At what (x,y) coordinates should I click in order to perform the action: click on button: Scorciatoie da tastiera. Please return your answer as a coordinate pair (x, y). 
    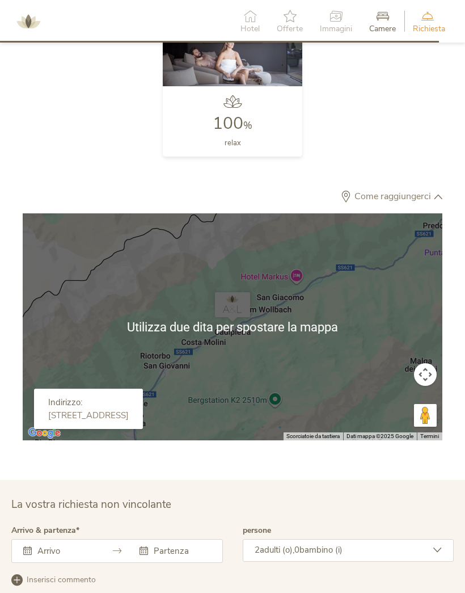
    Looking at the image, I should click on (313, 436).